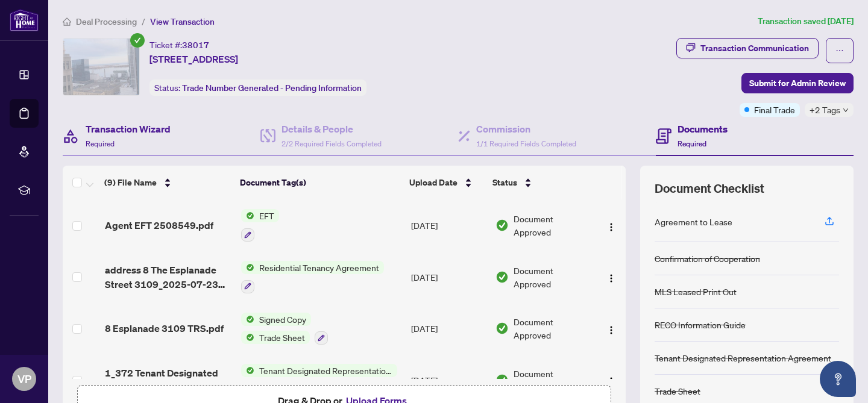  Describe the element at coordinates (168, 277) in the screenshot. I see `span: address 8 The Esplanade Street 3109_2025-07-23 19_02_26.pdf` at that location.